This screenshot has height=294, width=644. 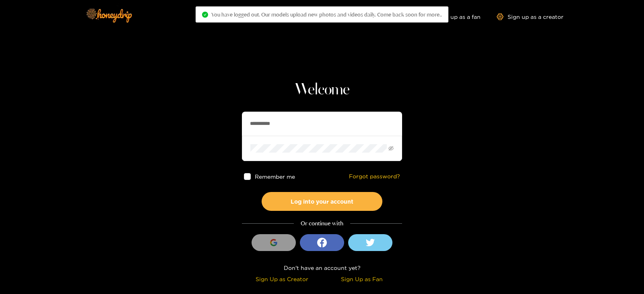 What do you see at coordinates (322, 223) in the screenshot?
I see `div: Or continue with` at bounding box center [322, 223].